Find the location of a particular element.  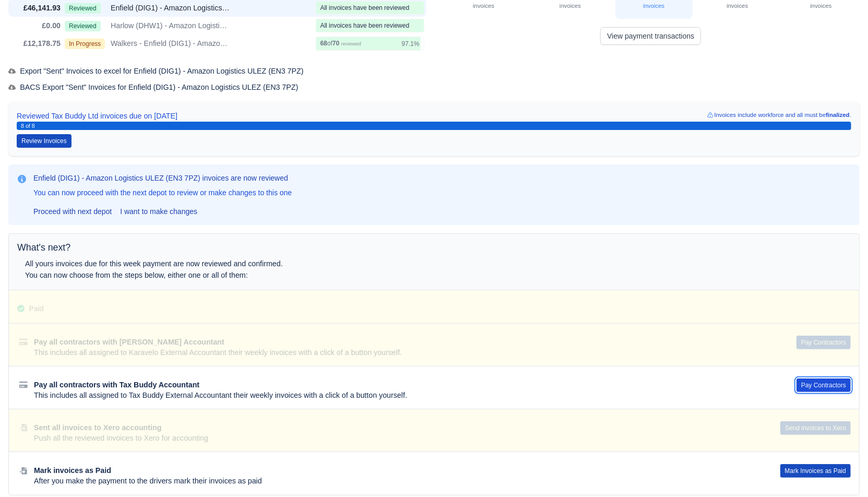

span: BACS Export "Sent" Invoices for Enfield (DIG1) - Amazon Logistics ULEZ (EN3 7PZ) is located at coordinates (153, 87).